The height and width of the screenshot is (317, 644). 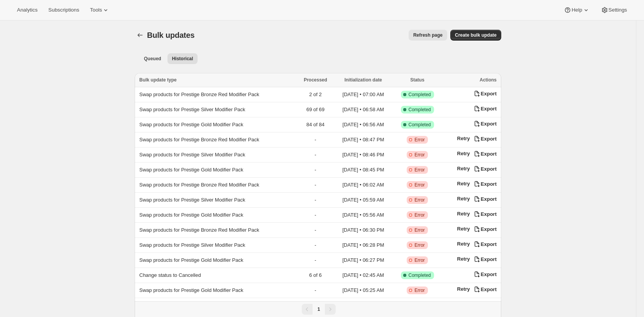 What do you see at coordinates (318, 309) in the screenshot?
I see `nav: Pagination` at bounding box center [318, 309].